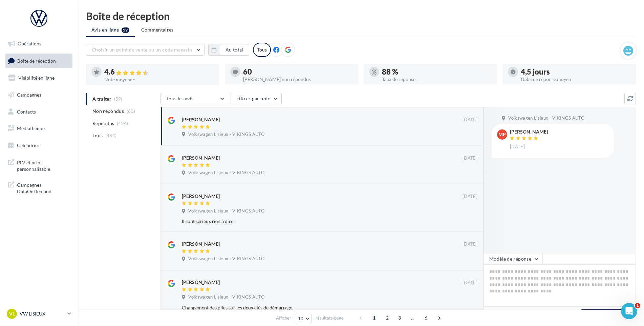 The width and height of the screenshot is (644, 326). I want to click on span: Afficher, so click(283, 318).